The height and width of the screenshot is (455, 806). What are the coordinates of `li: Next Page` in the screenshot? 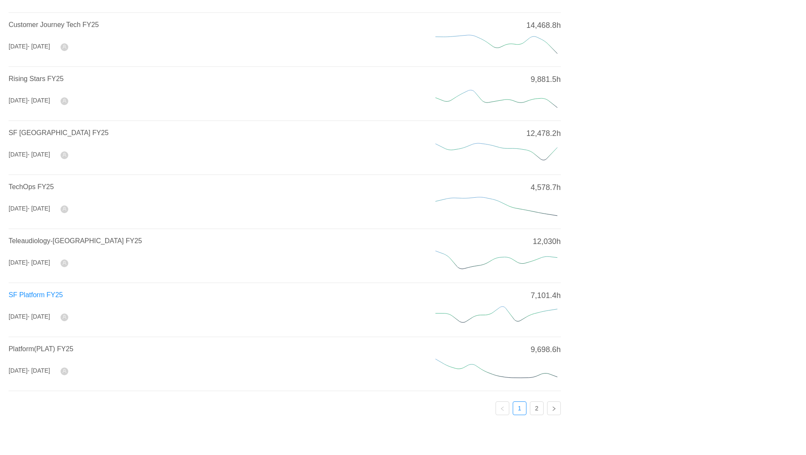 It's located at (554, 409).